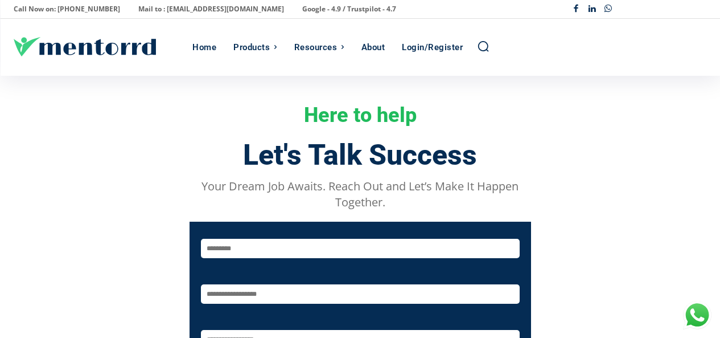 The width and height of the screenshot is (720, 338). I want to click on a: Search, so click(483, 46).